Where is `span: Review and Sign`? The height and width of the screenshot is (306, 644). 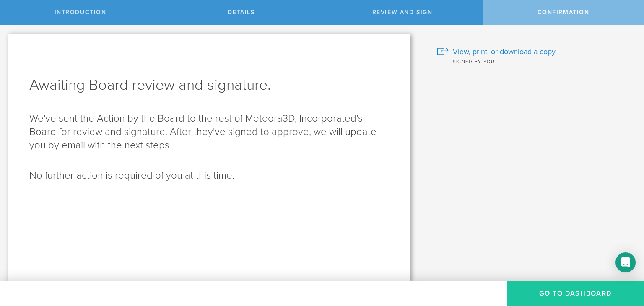 span: Review and Sign is located at coordinates (402, 12).